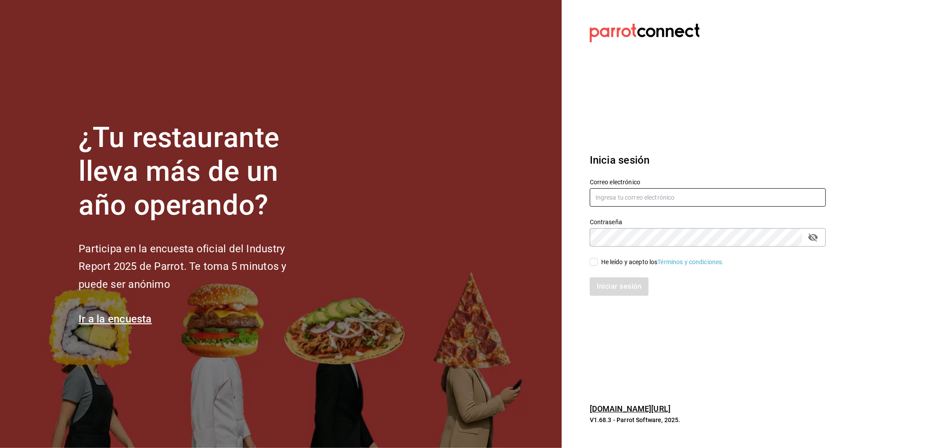 Image resolution: width=936 pixels, height=448 pixels. What do you see at coordinates (708, 420) in the screenshot?
I see `p: V1.68.3 - Parrot Software, 2025.` at bounding box center [708, 420].